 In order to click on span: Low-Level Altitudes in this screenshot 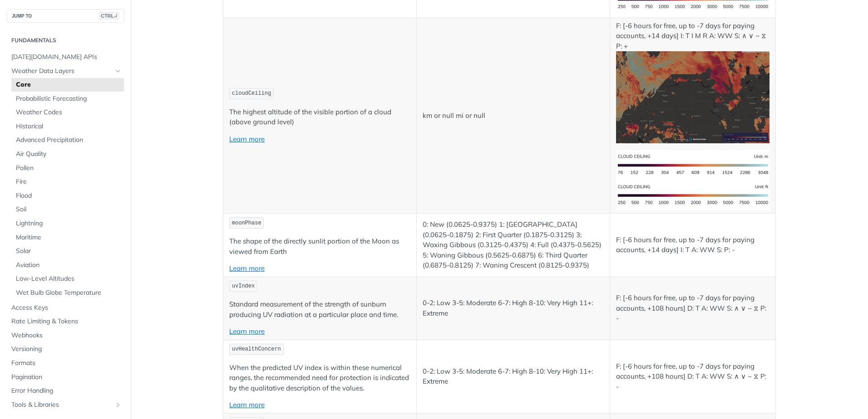, I will do `click(69, 279)`.